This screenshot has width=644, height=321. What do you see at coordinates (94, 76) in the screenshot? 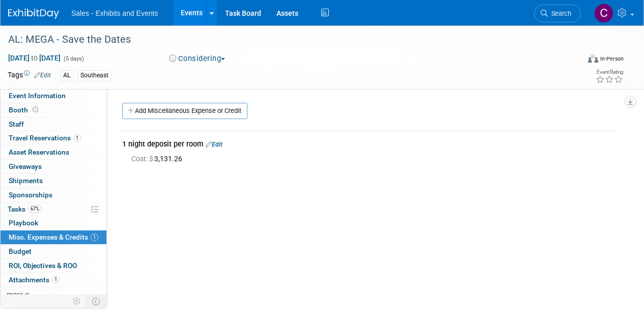
I see `div: Southeast` at bounding box center [94, 76].